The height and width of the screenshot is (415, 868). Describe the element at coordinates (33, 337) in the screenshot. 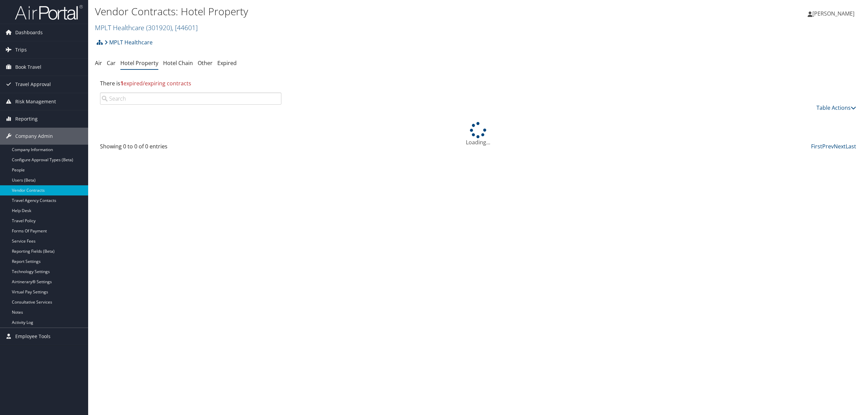

I see `span: Employee Tools` at that location.